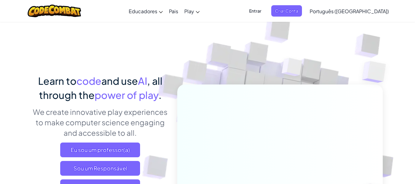  Describe the element at coordinates (119, 81) in the screenshot. I see `span: and use` at that location.